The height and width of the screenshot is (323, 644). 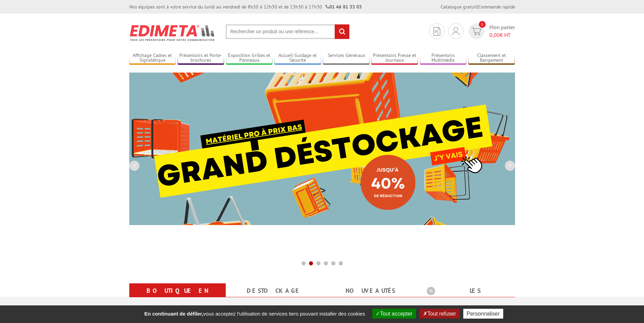 What do you see at coordinates (245, 7) in the screenshot?
I see `div: Nos équipes sont à votre service du lundi au vendredi de 8h30 à 12h30 et de 13h30 à 17h30` at bounding box center [245, 7].